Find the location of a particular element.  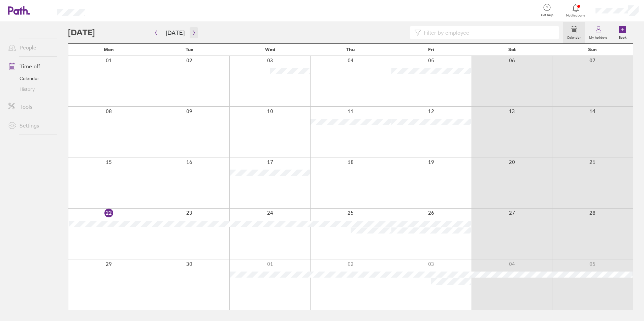

a: People is located at coordinates (30, 47).